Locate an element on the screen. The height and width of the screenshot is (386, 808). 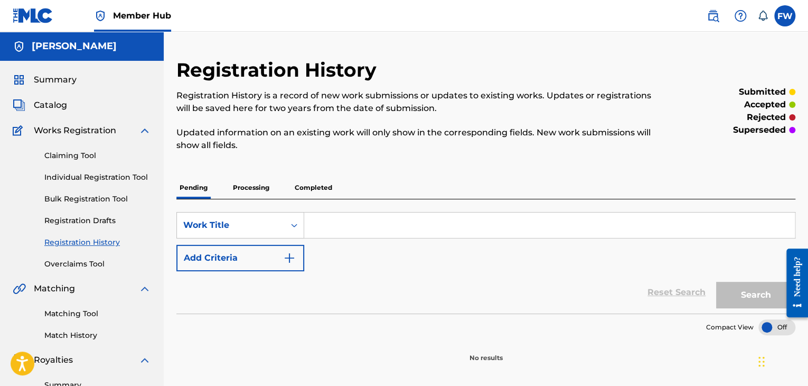
span: Matching is located at coordinates (54, 288).